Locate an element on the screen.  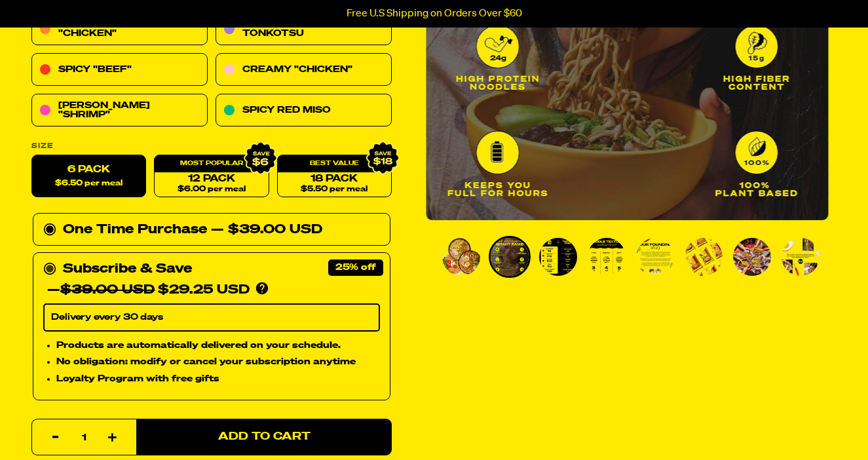
li: Go to slide 6 is located at coordinates (703, 257).